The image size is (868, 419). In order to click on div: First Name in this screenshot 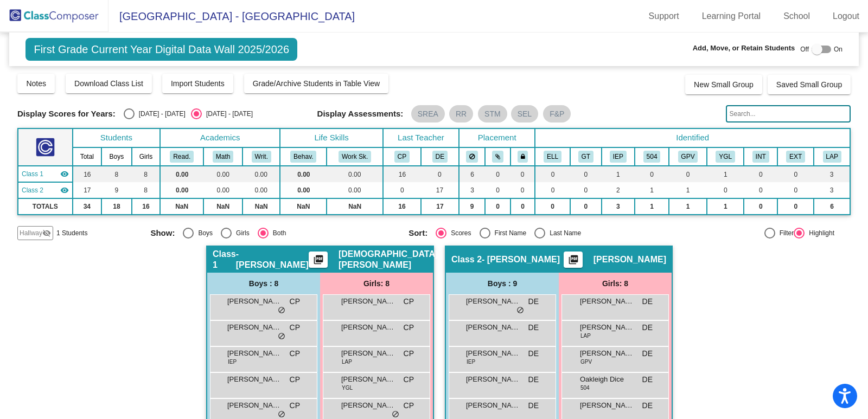, I will do `click(508, 233)`.